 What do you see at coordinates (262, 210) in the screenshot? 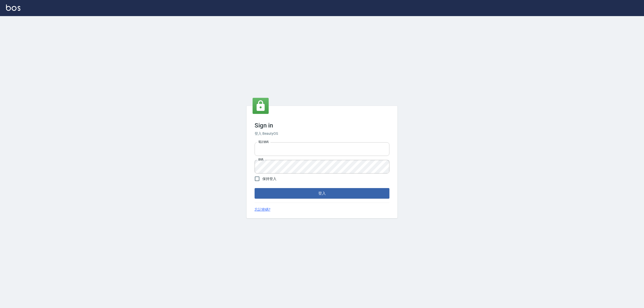
I see `a: 忘記密碼?` at bounding box center [262, 210].